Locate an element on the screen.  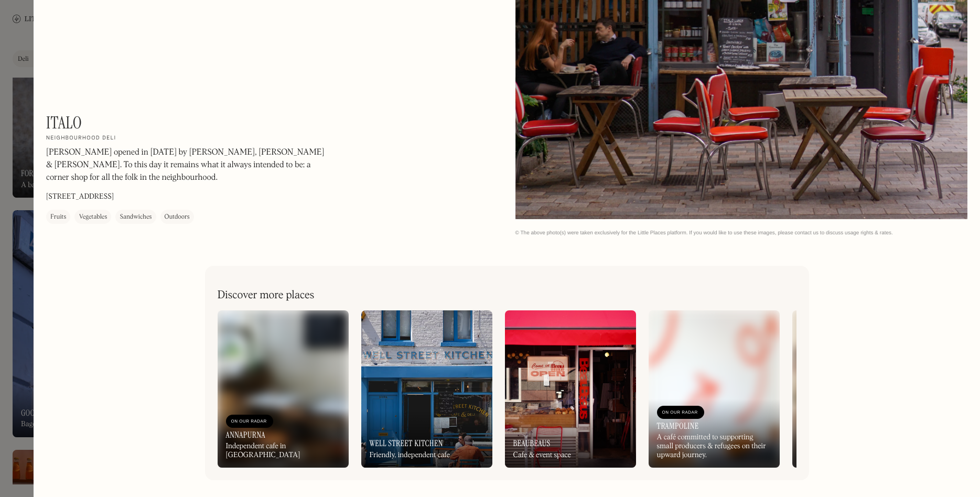
h2: Discover more places is located at coordinates (266, 295).